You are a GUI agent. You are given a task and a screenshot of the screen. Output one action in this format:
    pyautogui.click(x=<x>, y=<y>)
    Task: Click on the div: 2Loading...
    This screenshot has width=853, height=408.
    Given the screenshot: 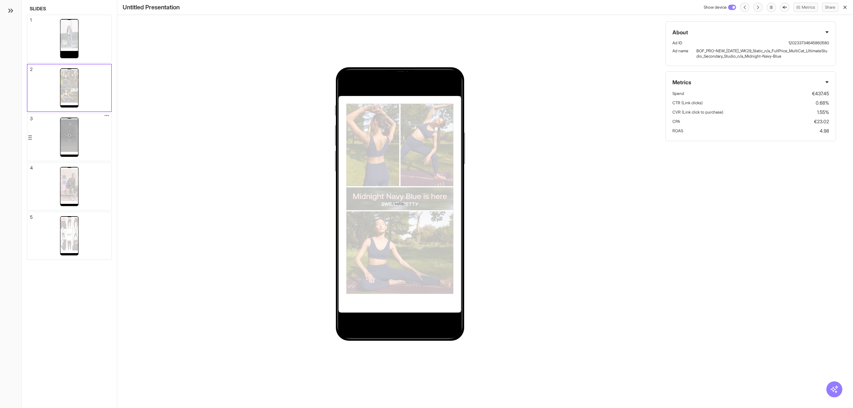 What is the action you would take?
    pyautogui.click(x=69, y=88)
    